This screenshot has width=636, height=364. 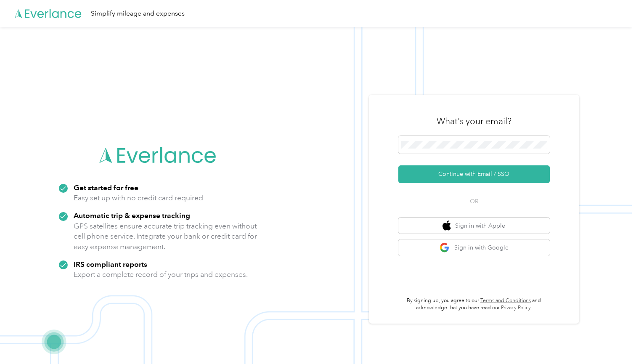 I want to click on button: Continue with Email / SSO, so click(x=474, y=174).